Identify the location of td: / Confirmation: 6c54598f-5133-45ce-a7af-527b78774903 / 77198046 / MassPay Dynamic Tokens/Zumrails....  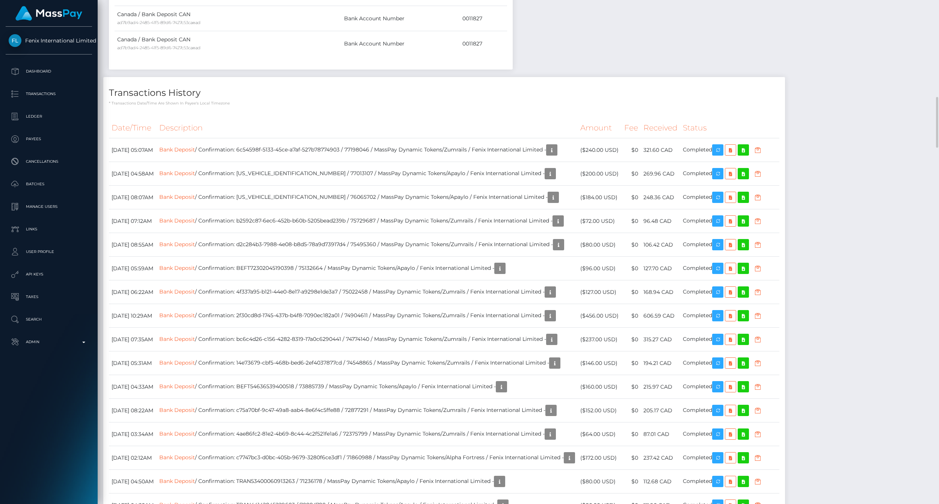
(367, 150).